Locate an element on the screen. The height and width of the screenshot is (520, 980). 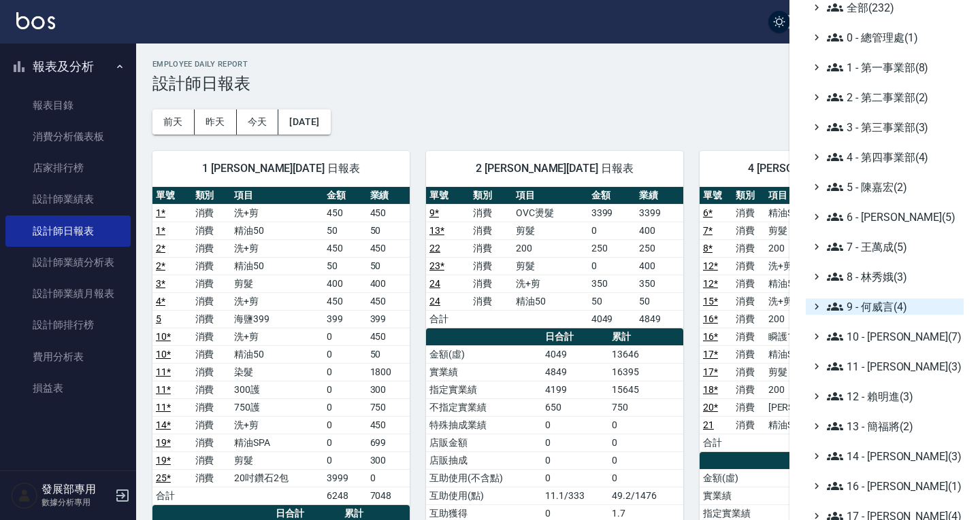
span: 8 - 林秀娥(3) is located at coordinates (892, 277).